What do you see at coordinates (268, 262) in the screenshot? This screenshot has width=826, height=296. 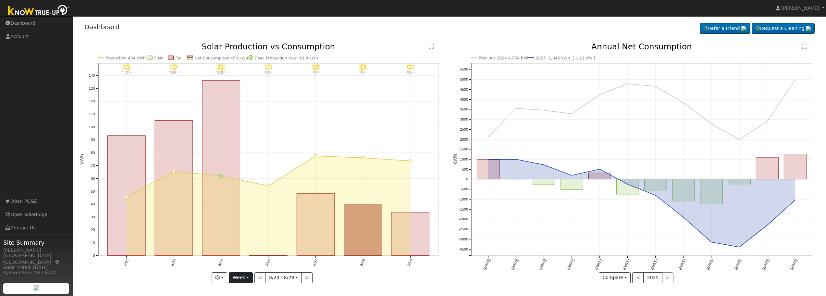 I see `text: 8/26` at bounding box center [268, 262].